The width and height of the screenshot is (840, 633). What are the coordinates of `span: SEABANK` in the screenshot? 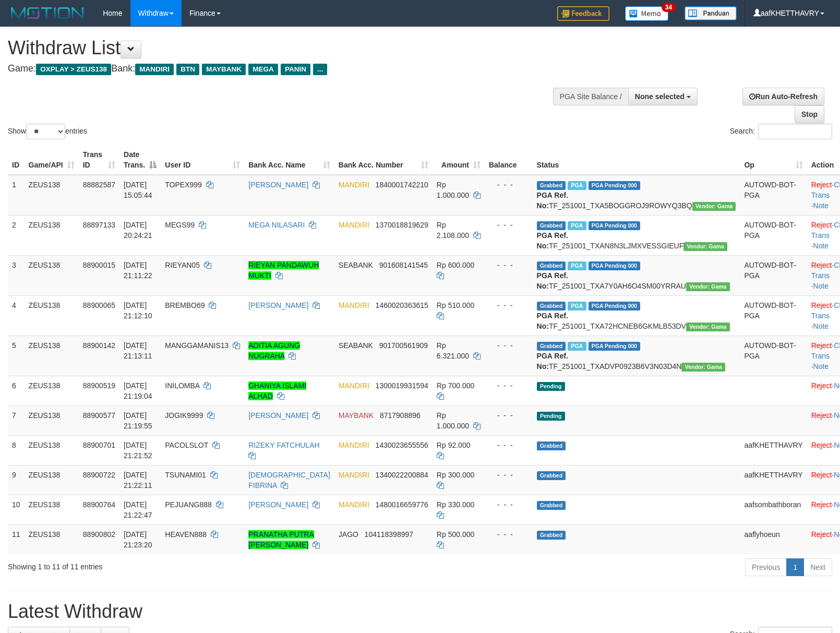 It's located at (356, 345).